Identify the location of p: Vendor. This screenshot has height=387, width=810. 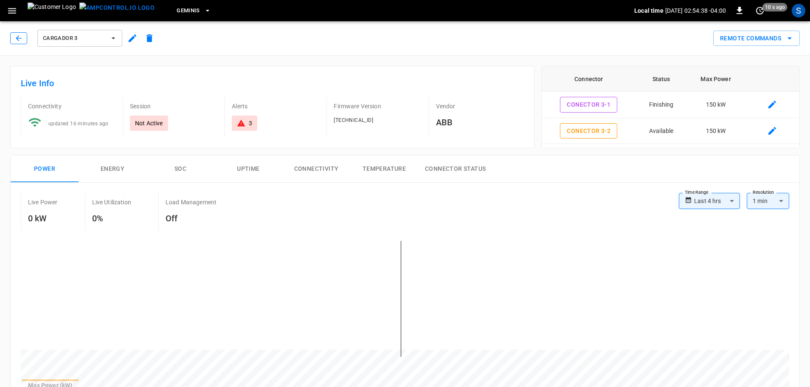
(480, 106).